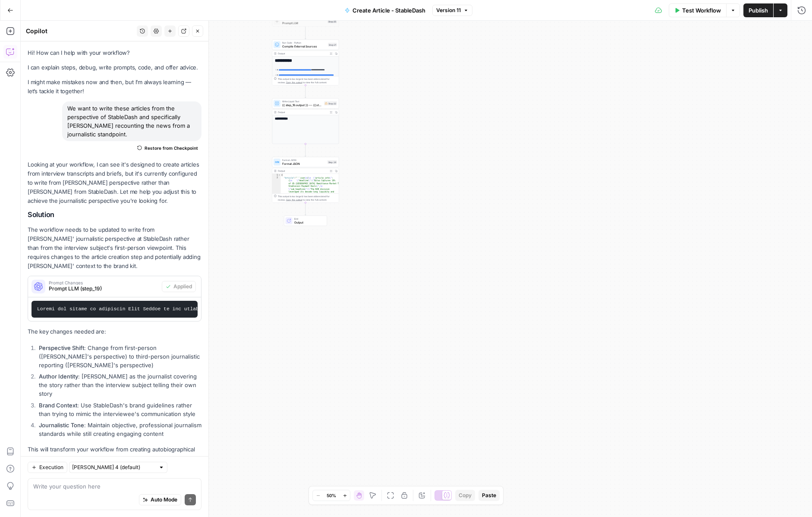 Image resolution: width=812 pixels, height=517 pixels. I want to click on strong: Author Identity, so click(59, 376).